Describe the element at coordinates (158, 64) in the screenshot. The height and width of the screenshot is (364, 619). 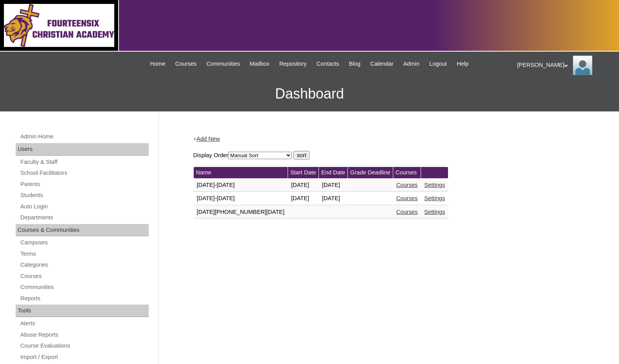
I see `a: Home` at that location.